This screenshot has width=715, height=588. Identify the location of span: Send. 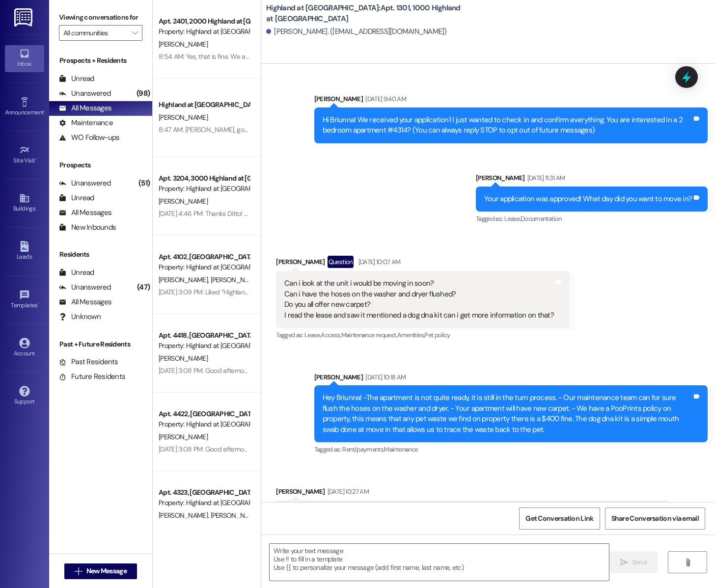
(640, 562).